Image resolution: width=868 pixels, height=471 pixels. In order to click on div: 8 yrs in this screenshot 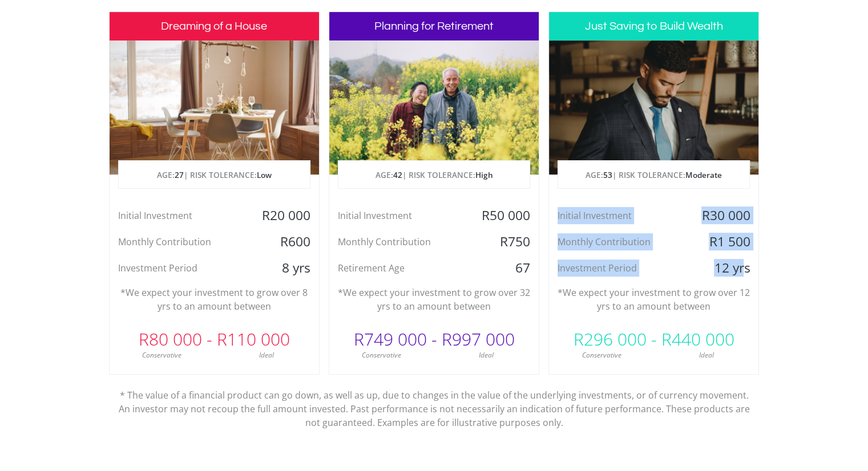, I will do `click(284, 268)`.